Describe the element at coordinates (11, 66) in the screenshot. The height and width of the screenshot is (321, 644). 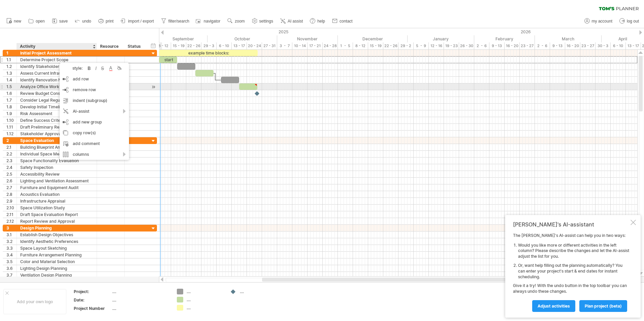
I see `div: 1.2` at that location.